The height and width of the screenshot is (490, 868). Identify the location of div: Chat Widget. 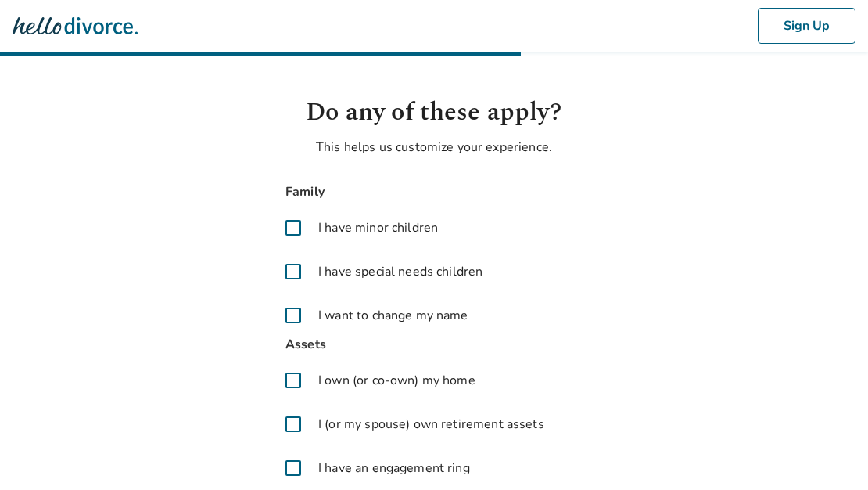
(829, 452).